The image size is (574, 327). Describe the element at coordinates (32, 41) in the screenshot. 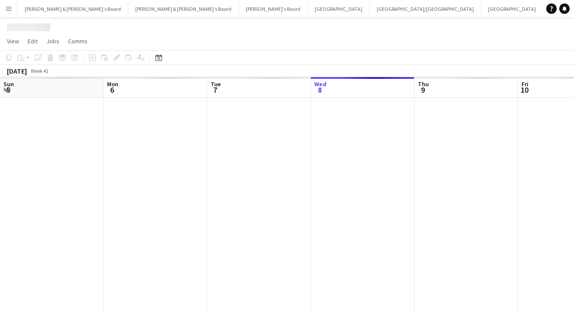

I see `span: Edit` at that location.